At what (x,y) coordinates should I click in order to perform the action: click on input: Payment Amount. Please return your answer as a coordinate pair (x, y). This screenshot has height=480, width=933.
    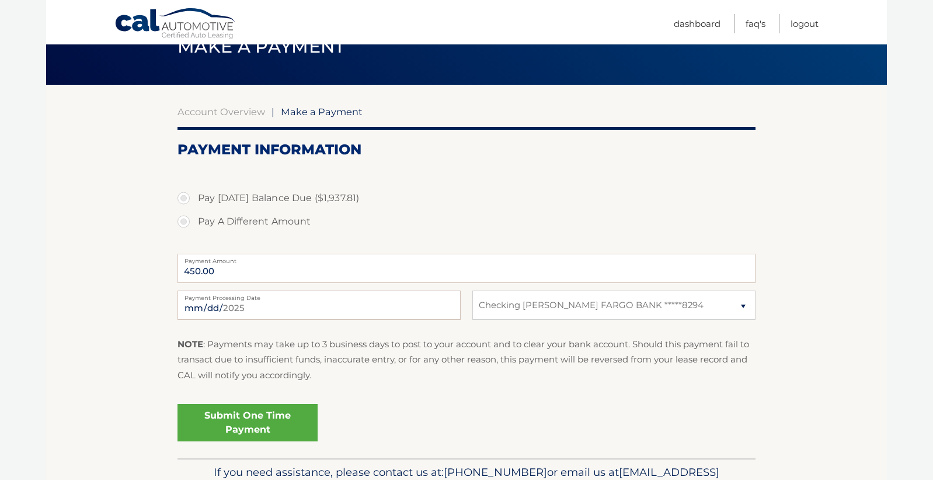
    Looking at the image, I should click on (467, 268).